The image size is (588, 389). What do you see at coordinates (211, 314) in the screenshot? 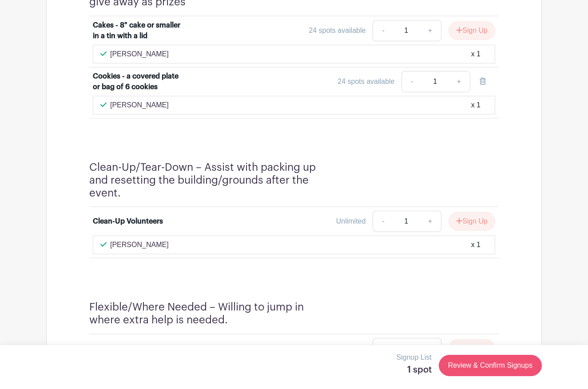
I see `h4: Flexible/Where Needed – Willing to jump in where extra help is needed.` at bounding box center [211, 314].